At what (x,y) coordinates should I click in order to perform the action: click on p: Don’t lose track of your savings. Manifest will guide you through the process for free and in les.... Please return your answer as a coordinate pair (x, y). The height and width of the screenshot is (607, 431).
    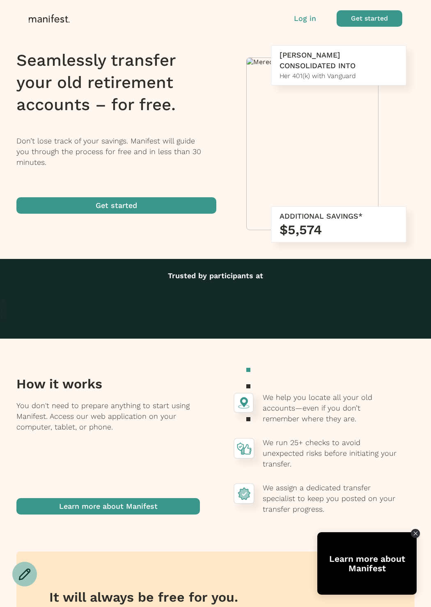
    Looking at the image, I should click on (119, 152).